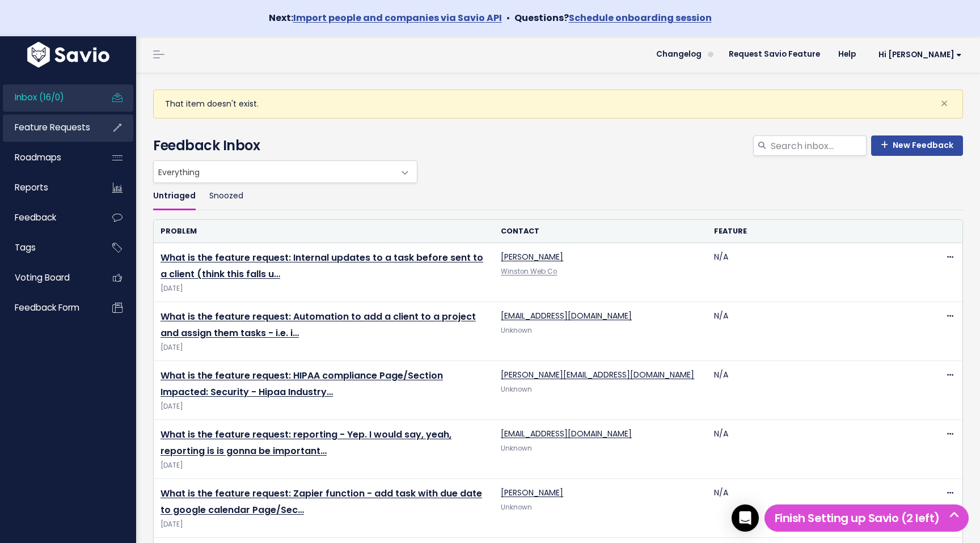 The image size is (980, 543). Describe the element at coordinates (322, 266) in the screenshot. I see `a: What is the feature request: Internal updates to a task before sent to a client (think this falls u…` at that location.